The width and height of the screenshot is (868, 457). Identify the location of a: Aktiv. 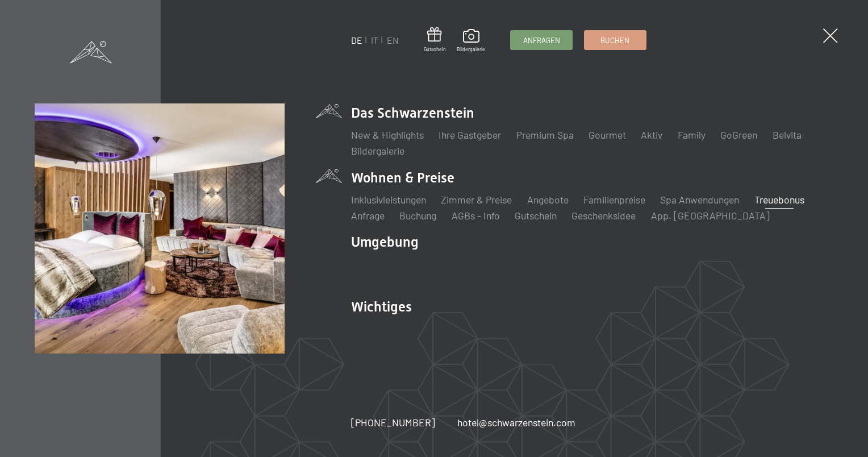
(651, 134).